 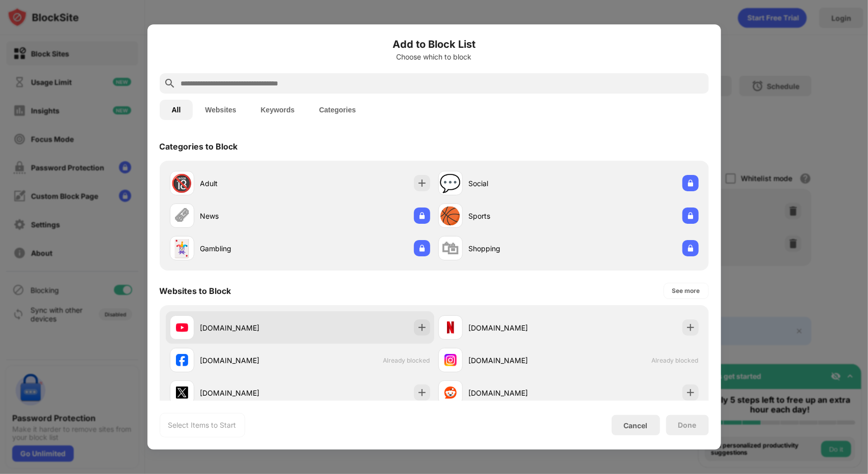 What do you see at coordinates (688, 425) in the screenshot?
I see `div: Done` at bounding box center [688, 425].